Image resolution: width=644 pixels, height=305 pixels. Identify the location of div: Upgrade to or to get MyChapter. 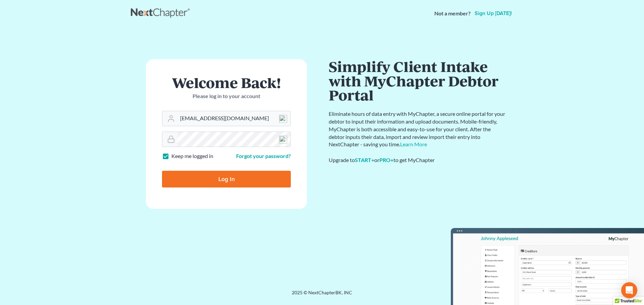
(417, 160).